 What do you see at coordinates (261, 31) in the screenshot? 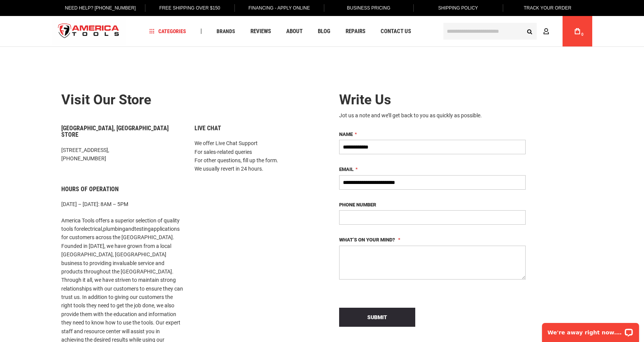
I see `a: Reviews` at bounding box center [261, 31].